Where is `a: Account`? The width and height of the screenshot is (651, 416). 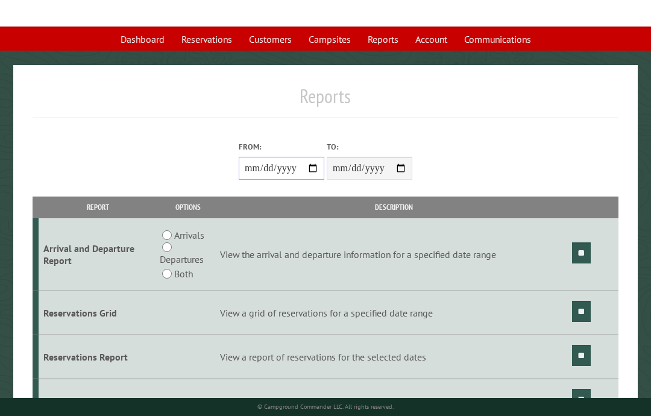
a: Account is located at coordinates (431, 39).